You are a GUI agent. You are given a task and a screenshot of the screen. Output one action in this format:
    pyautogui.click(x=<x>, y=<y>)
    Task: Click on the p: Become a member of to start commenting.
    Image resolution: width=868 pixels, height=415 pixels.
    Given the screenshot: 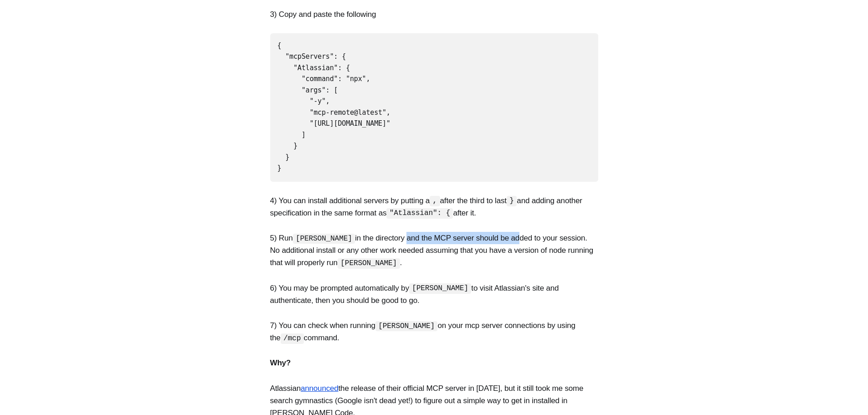 What is the action you would take?
    pyautogui.click(x=164, y=73)
    